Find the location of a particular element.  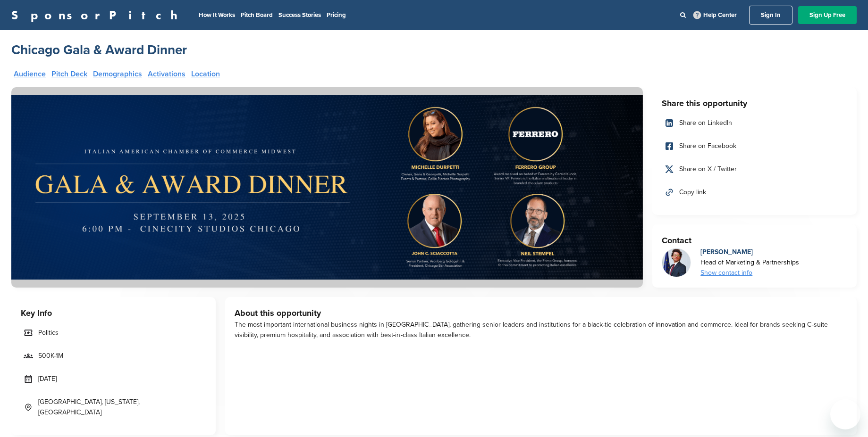

a: Audience is located at coordinates (29, 74).